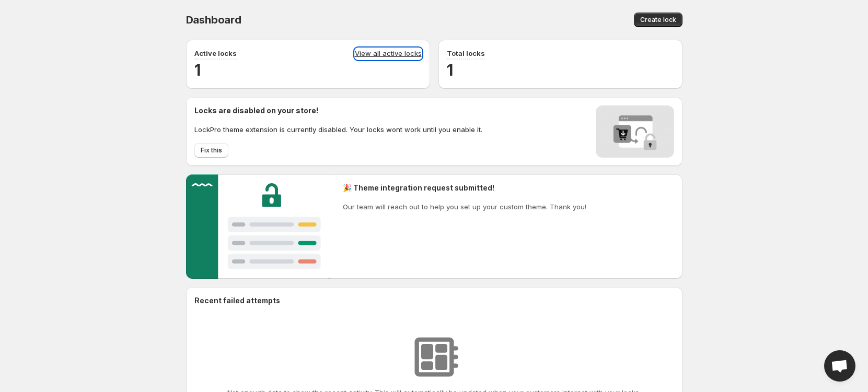 The height and width of the screenshot is (392, 868). What do you see at coordinates (635, 132) in the screenshot?
I see `img: Locks disabled` at bounding box center [635, 132].